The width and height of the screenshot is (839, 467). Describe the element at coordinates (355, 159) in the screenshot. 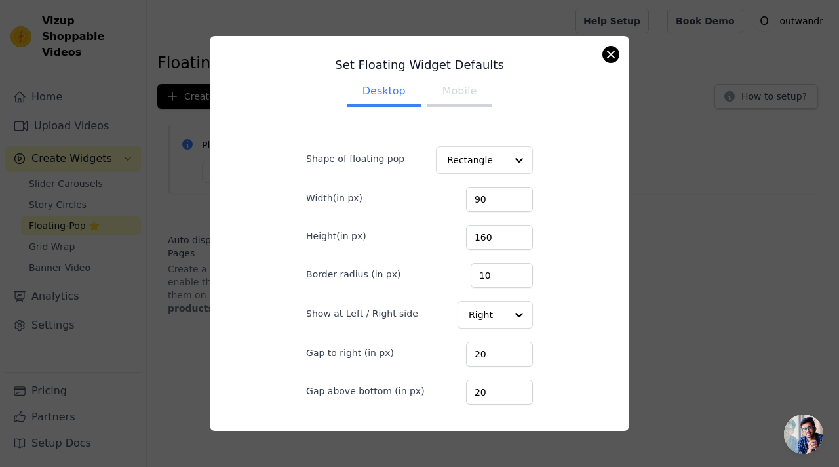

I see `label: Shape of floating pop` at that location.